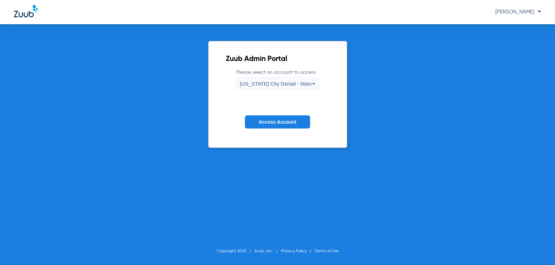  I want to click on span: Access Account, so click(277, 122).